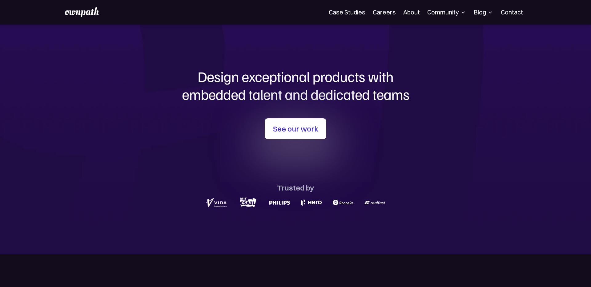 Image resolution: width=591 pixels, height=287 pixels. What do you see at coordinates (512, 12) in the screenshot?
I see `a: Contact` at bounding box center [512, 12].